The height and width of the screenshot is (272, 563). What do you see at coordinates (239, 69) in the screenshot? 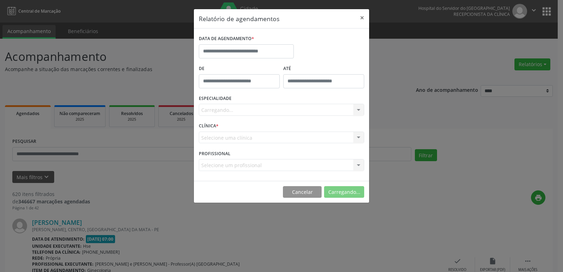
I see `label: De` at bounding box center [239, 69].